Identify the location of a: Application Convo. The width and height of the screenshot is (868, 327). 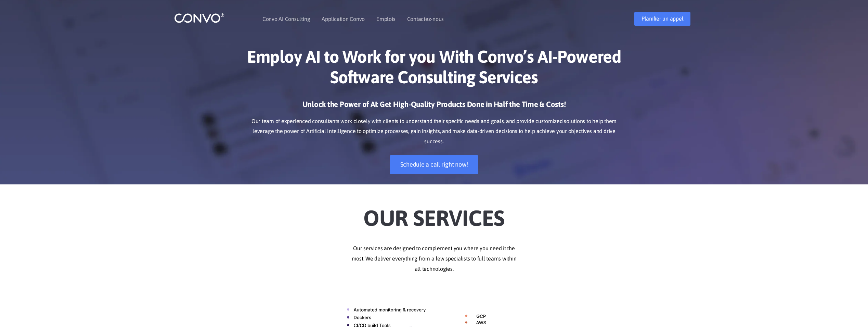
(343, 19).